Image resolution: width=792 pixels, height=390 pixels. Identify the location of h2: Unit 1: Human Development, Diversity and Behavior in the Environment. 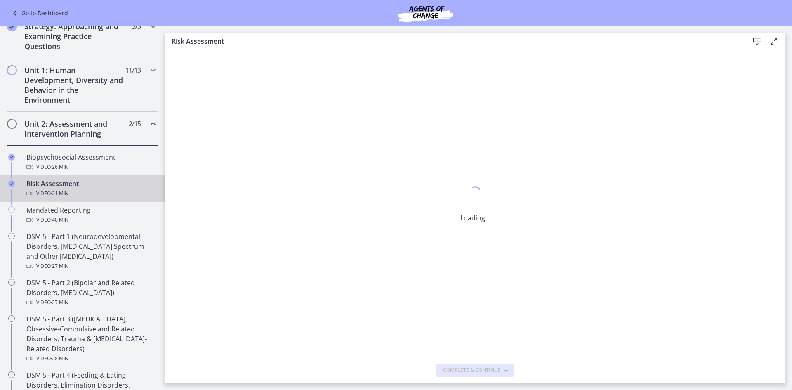
(75, 85).